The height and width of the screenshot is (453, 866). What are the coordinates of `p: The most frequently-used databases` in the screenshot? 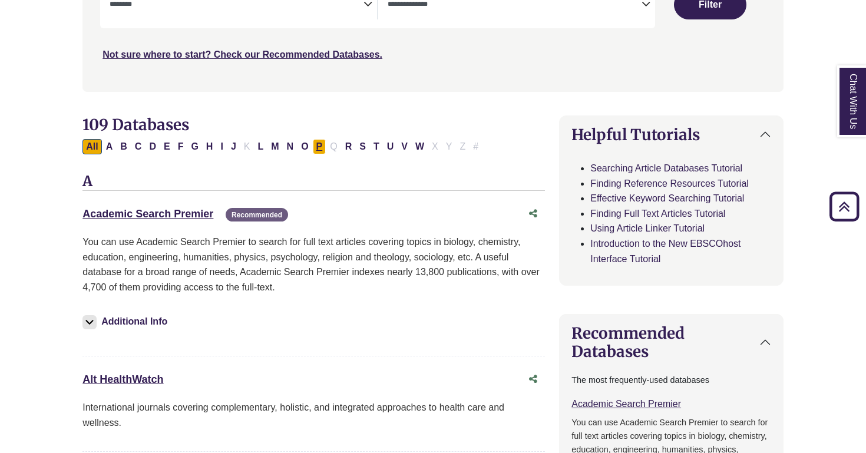 It's located at (671, 380).